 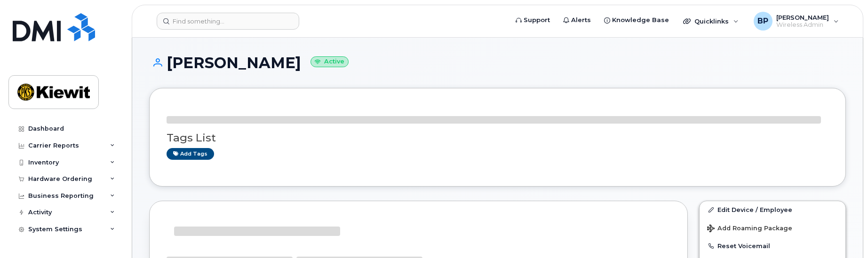 What do you see at coordinates (498, 138) in the screenshot?
I see `h3: Tags List` at bounding box center [498, 138].